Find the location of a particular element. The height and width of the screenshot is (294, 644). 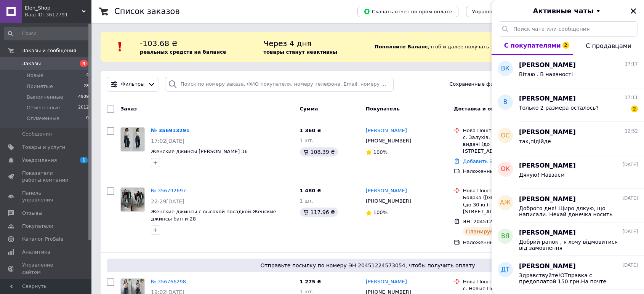

span: Уведомления is located at coordinates (39, 160).